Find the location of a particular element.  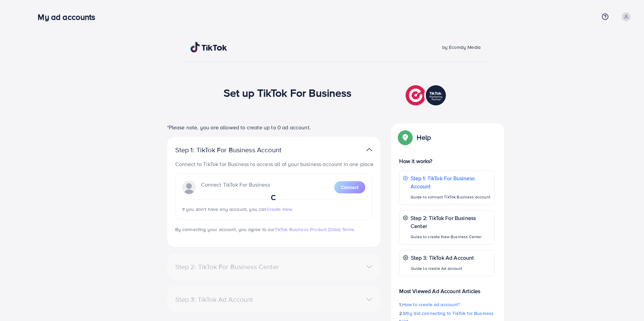

p: 1. is located at coordinates (447, 304).